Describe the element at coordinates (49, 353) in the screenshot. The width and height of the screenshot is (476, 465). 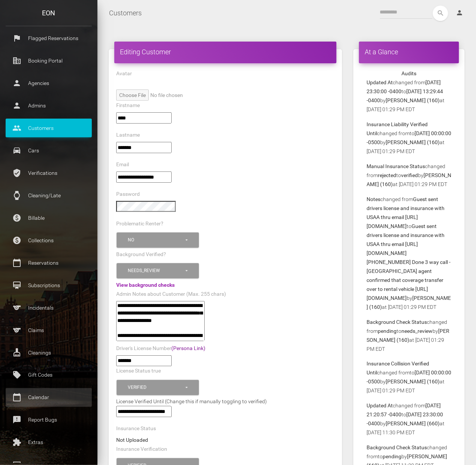
I see `p: Cleanings` at that location.